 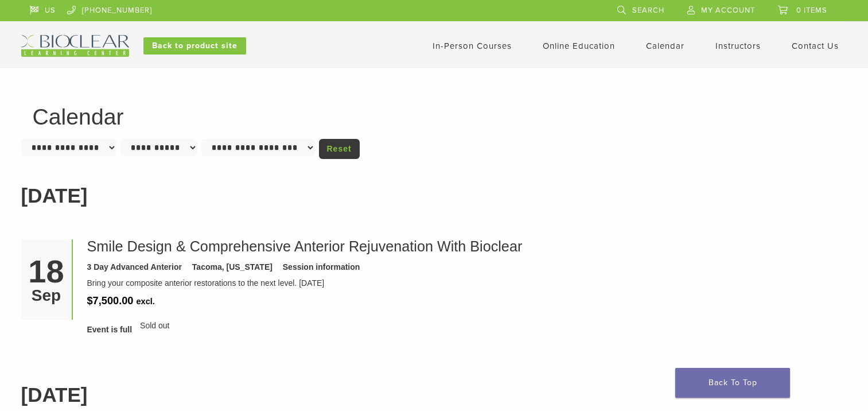 What do you see at coordinates (145, 301) in the screenshot?
I see `span: excl.` at bounding box center [145, 301].